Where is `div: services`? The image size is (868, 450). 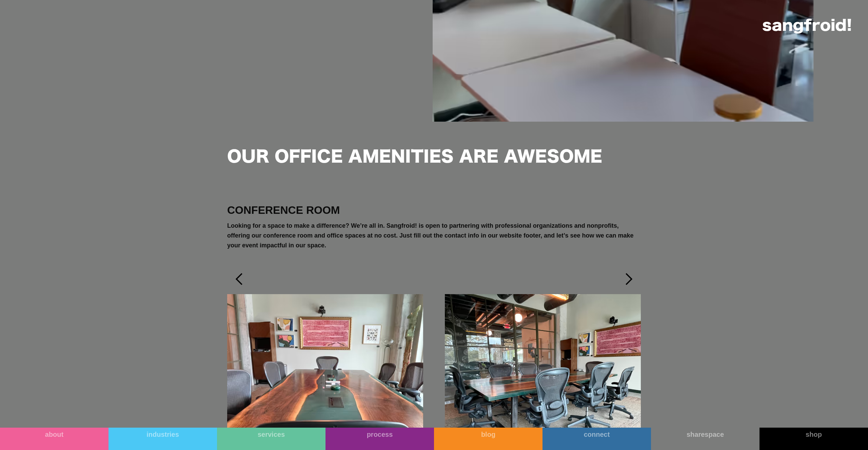
div: services is located at coordinates (271, 434).